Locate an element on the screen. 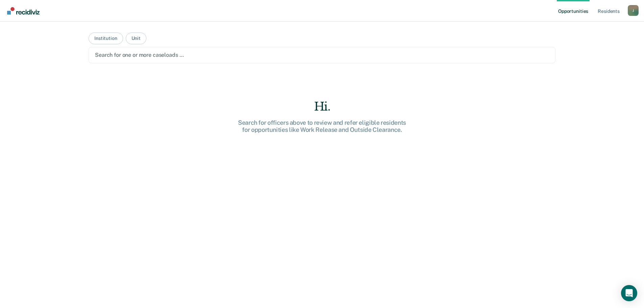 This screenshot has width=644, height=308. img: Recidiviz is located at coordinates (23, 11).